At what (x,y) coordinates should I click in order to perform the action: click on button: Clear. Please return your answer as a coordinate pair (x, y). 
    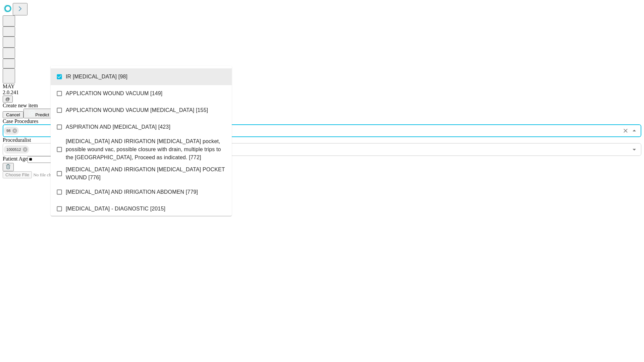
    Looking at the image, I should click on (625, 131).